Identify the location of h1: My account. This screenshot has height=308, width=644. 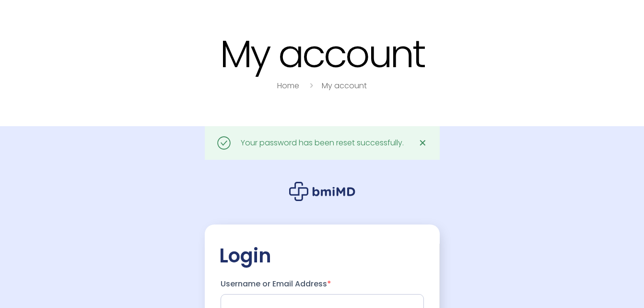
(322, 54).